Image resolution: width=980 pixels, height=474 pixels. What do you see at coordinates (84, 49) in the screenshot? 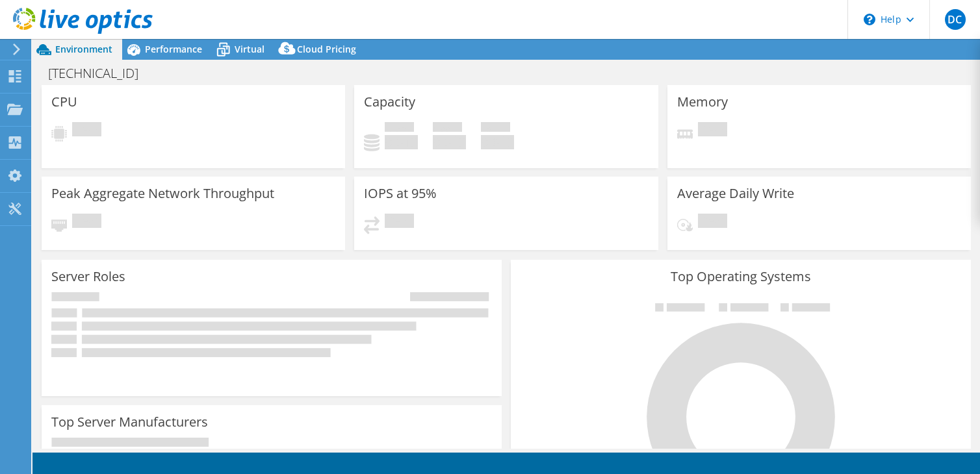
I see `span: Environment` at bounding box center [84, 49].